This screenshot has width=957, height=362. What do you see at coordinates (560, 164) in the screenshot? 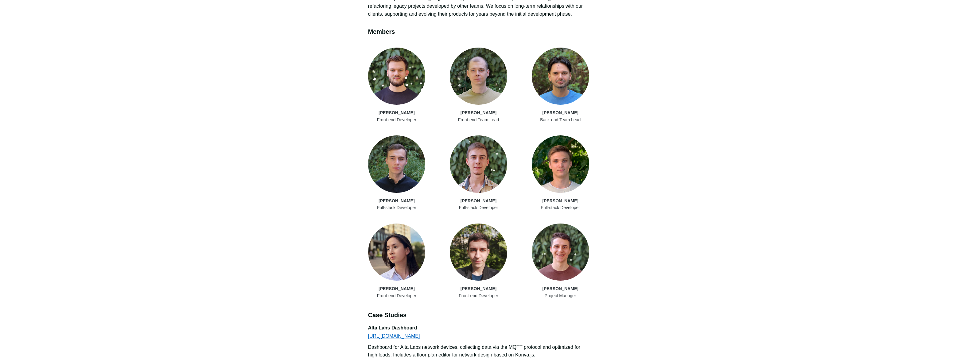
I see `img: Alexey Puchkov` at bounding box center [560, 164].